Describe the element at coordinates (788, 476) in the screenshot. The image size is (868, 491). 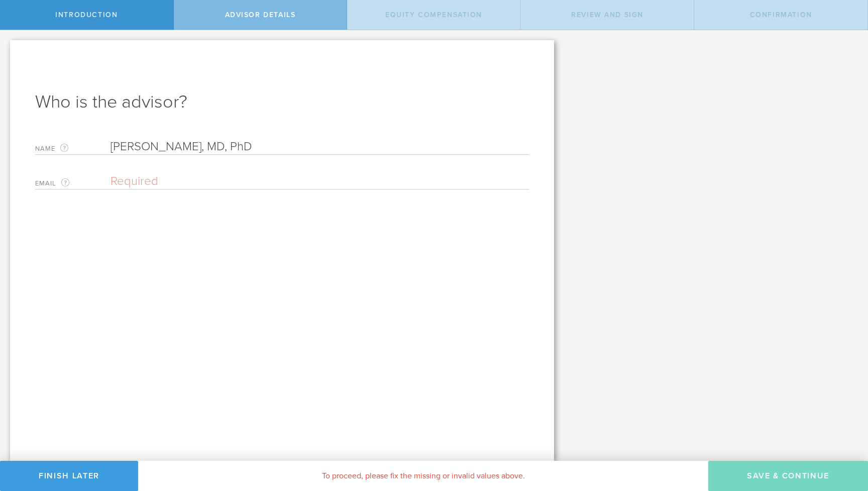
I see `button: Save & Continue` at that location.